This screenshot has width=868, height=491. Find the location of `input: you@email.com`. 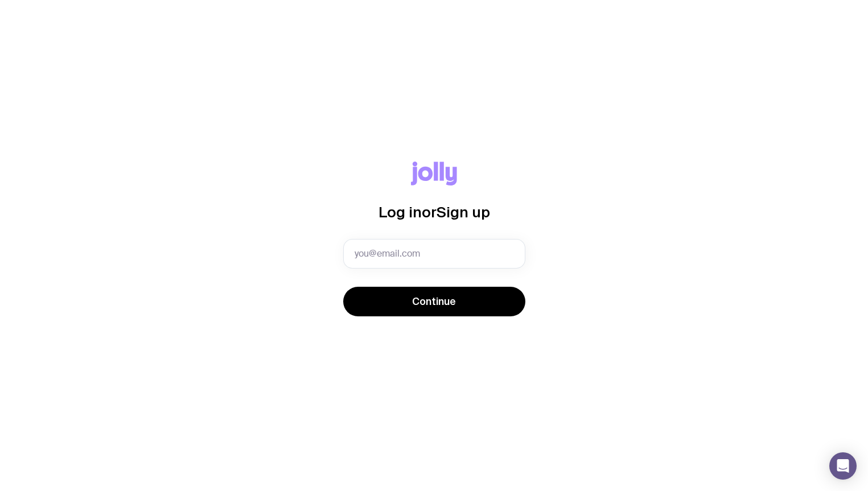

input: you@email.com is located at coordinates (434, 254).